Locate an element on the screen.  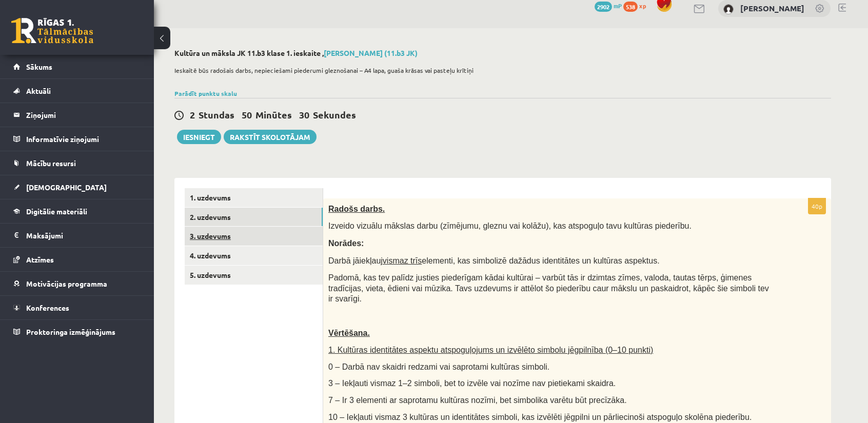
a: Maksājumi is located at coordinates (77, 236).